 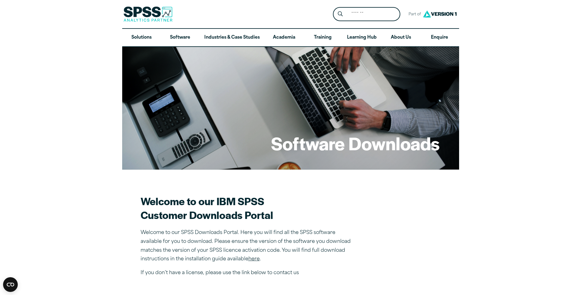 I want to click on h1: Software Downloads, so click(x=355, y=143).